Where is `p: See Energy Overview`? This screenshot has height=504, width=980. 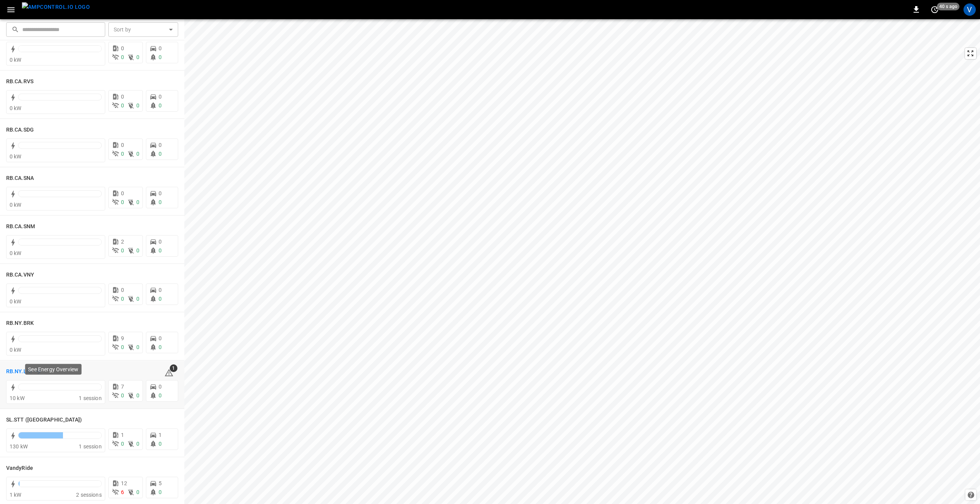 p: See Energy Overview is located at coordinates (53, 369).